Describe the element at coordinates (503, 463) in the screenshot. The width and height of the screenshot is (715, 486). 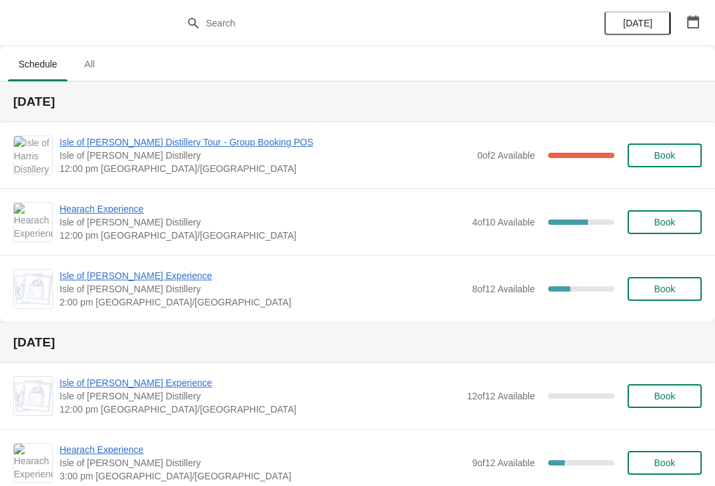
I see `span: 9 of 12 Available` at that location.